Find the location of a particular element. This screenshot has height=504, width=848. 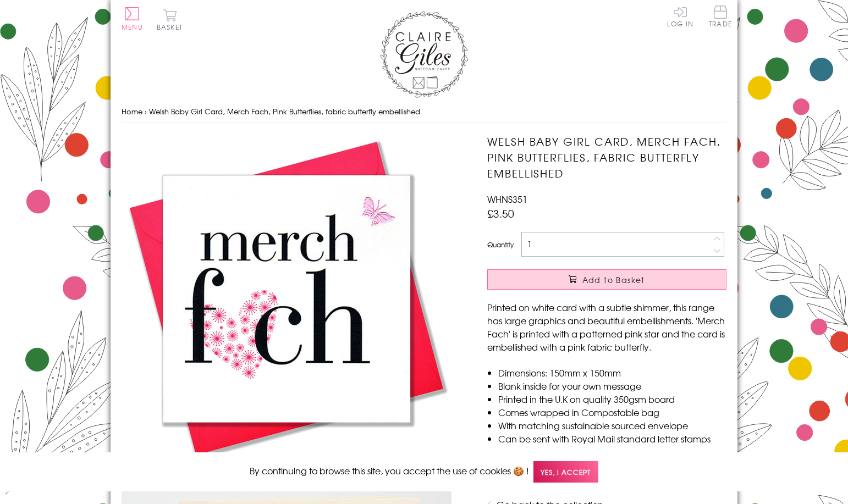

label: Quantity is located at coordinates (501, 244).